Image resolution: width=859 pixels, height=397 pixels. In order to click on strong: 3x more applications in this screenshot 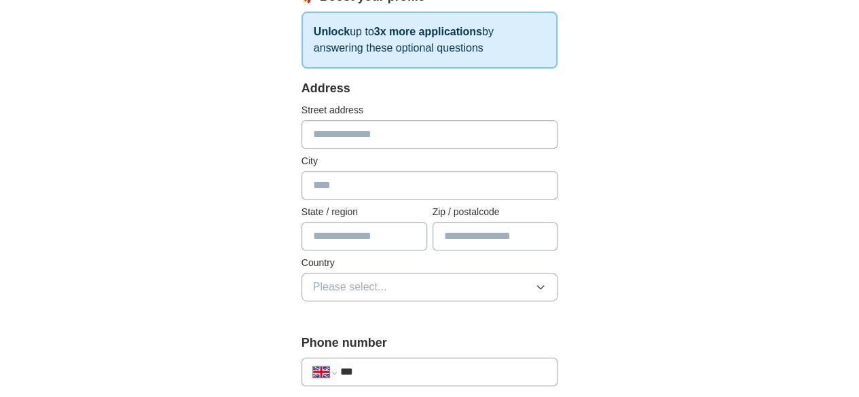, I will do `click(428, 31)`.